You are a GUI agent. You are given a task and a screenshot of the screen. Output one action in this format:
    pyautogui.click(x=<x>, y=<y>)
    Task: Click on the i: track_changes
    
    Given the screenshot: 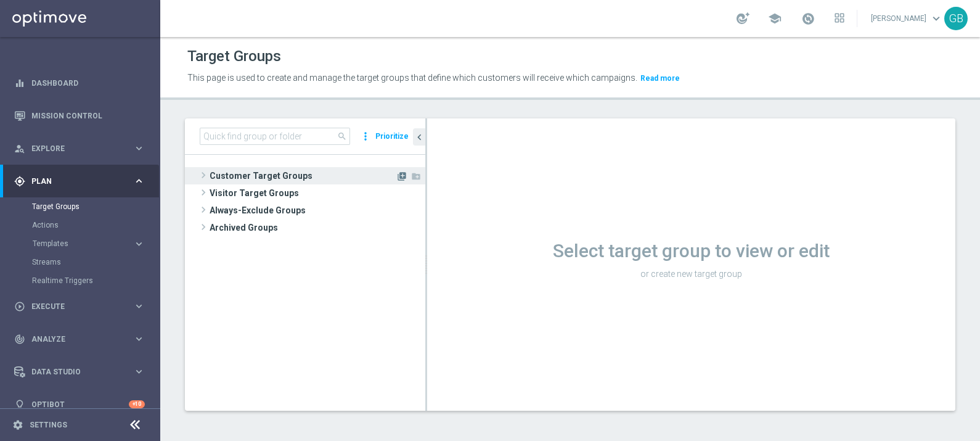 What is the action you would take?
    pyautogui.click(x=20, y=339)
    